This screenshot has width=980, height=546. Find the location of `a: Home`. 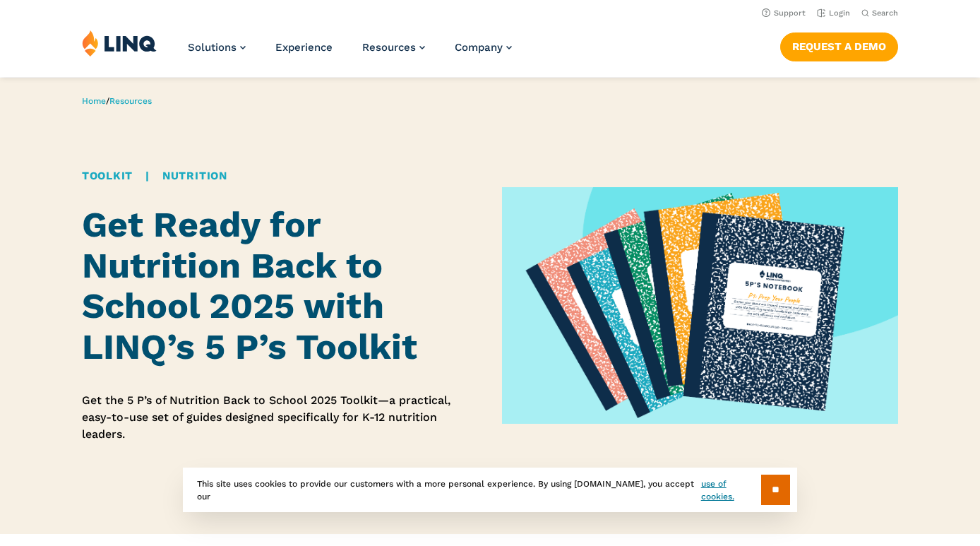

a: Home is located at coordinates (94, 101).